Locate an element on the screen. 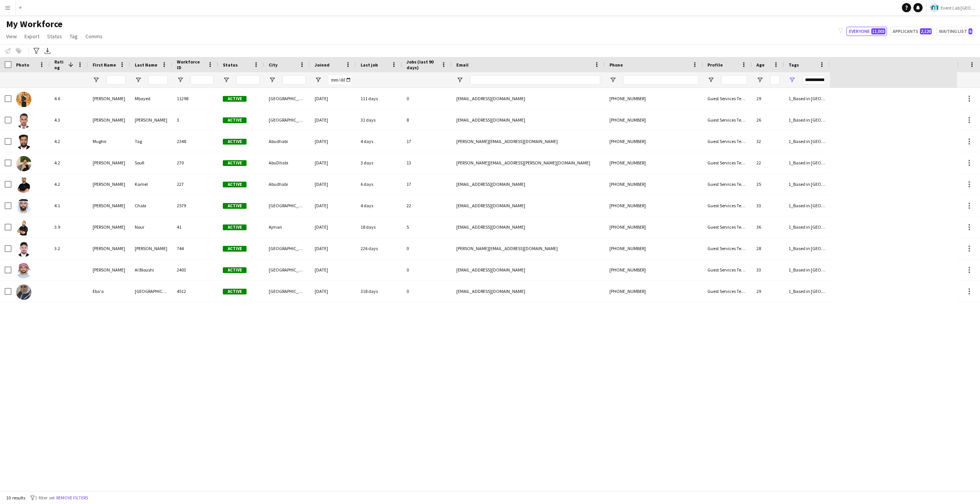 The width and height of the screenshot is (980, 504). div: 2579 is located at coordinates (195, 206).